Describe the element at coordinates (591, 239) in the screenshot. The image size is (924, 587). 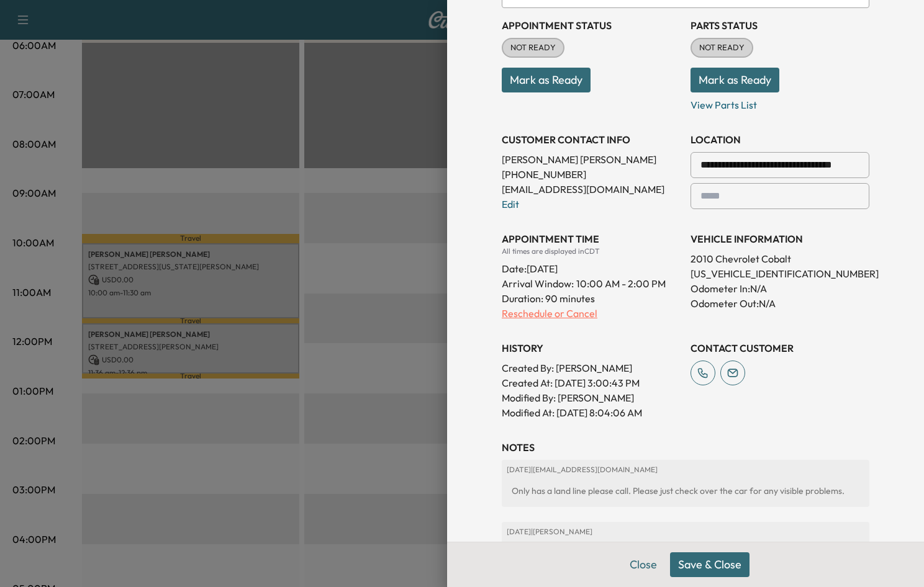
I see `h3: APPOINTMENT TIME` at that location.